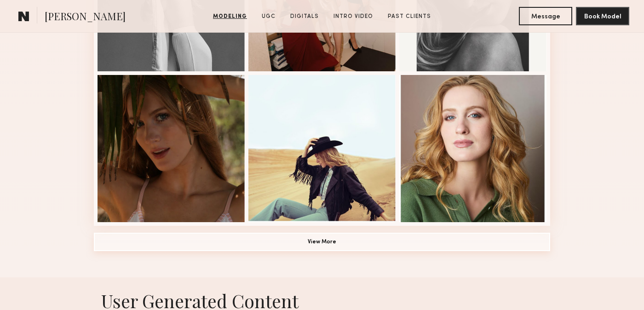 The width and height of the screenshot is (644, 310). I want to click on button: Book Model, so click(602, 16).